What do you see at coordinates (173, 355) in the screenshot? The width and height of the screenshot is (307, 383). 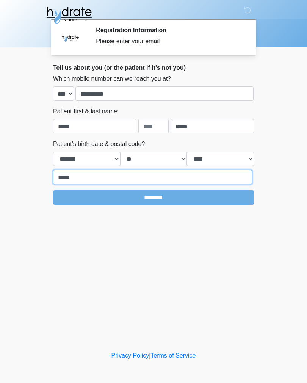 I see `a: Terms of Service` at bounding box center [173, 355].